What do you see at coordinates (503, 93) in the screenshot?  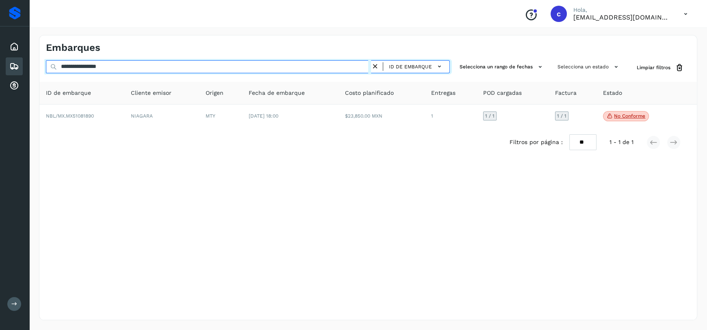 I see `span: POD cargadas` at bounding box center [503, 93].